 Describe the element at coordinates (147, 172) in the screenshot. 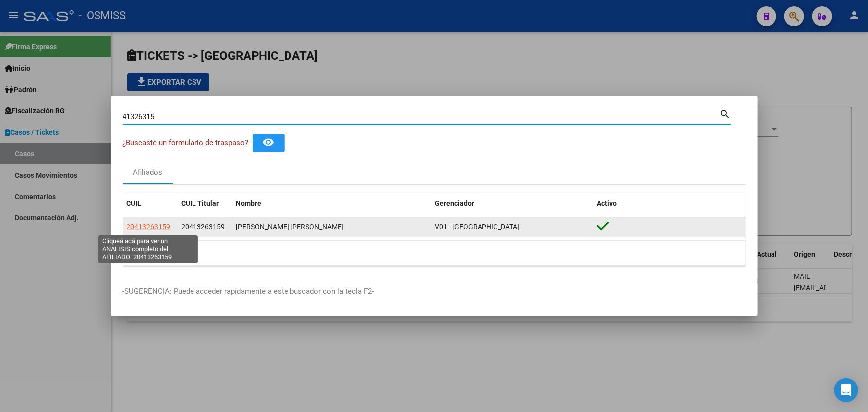

I see `div: Afiliados` at that location.